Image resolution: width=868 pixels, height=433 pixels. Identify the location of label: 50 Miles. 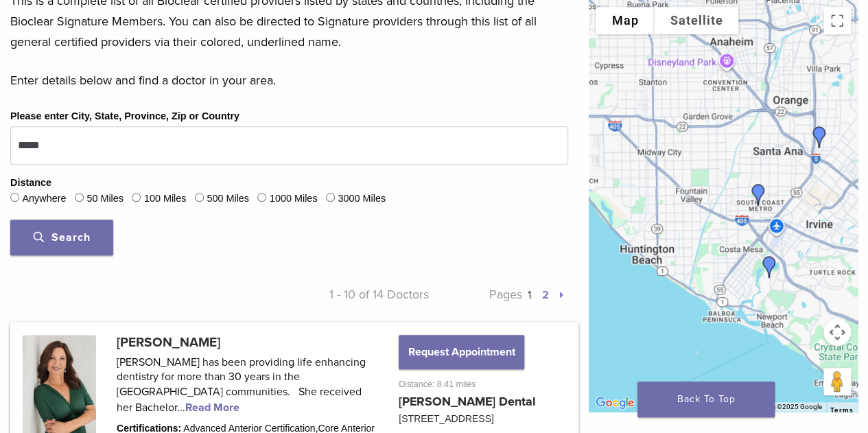
(105, 199).